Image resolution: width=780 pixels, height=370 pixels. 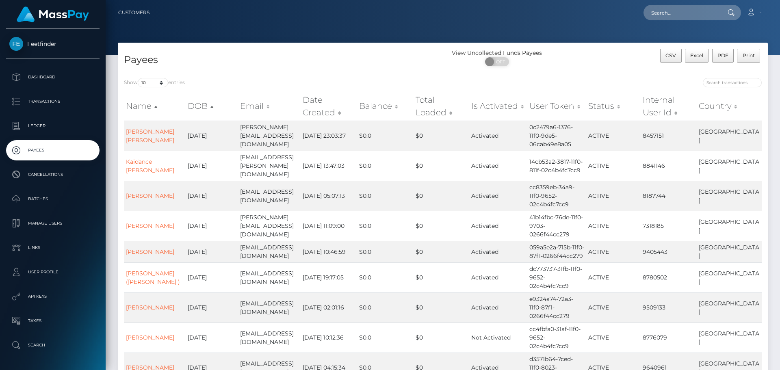 I want to click on p: Dashboard, so click(x=53, y=77).